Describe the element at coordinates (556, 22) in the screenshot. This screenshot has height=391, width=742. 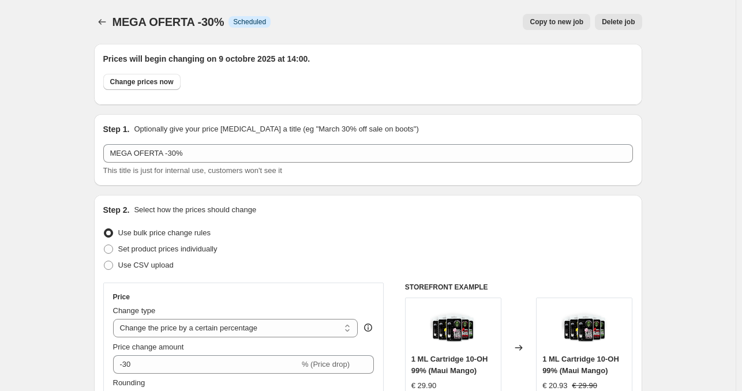
I see `span: Copy to new job` at that location.